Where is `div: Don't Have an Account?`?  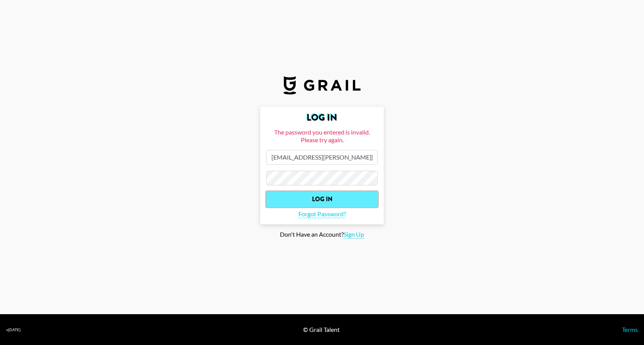
div: Don't Have an Account? is located at coordinates (322, 235).